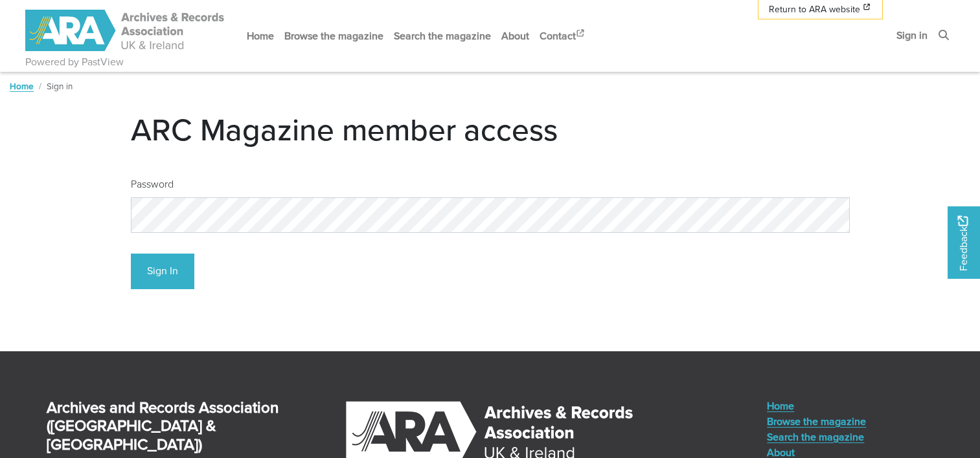 This screenshot has width=980, height=458. Describe the element at coordinates (515, 35) in the screenshot. I see `a: About` at that location.